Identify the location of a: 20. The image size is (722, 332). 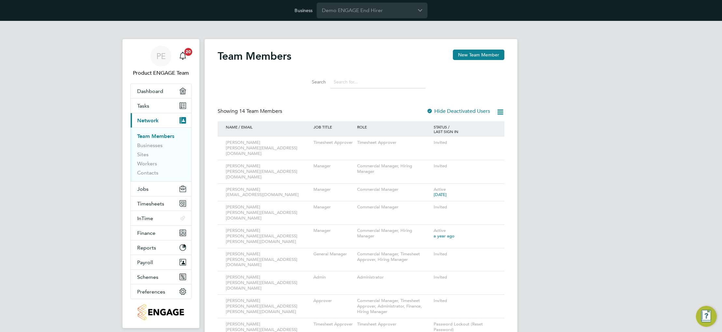
(183, 56).